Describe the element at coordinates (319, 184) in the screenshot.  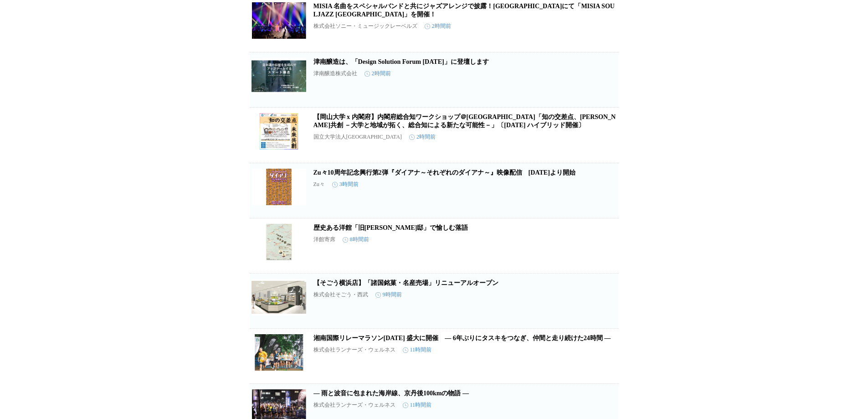
I see `p: Zu々` at that location.